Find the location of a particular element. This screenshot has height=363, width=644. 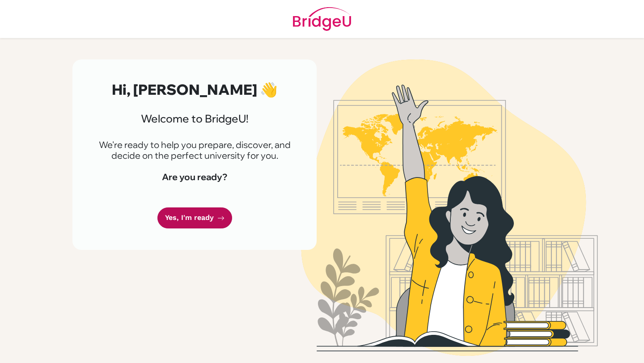

h3: Welcome to BridgeU! is located at coordinates (194, 118).